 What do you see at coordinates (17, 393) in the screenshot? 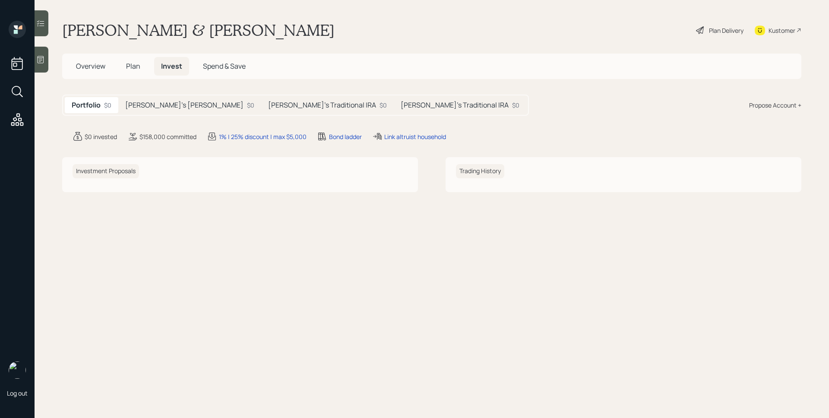
I see `div: Log out` at bounding box center [17, 393].